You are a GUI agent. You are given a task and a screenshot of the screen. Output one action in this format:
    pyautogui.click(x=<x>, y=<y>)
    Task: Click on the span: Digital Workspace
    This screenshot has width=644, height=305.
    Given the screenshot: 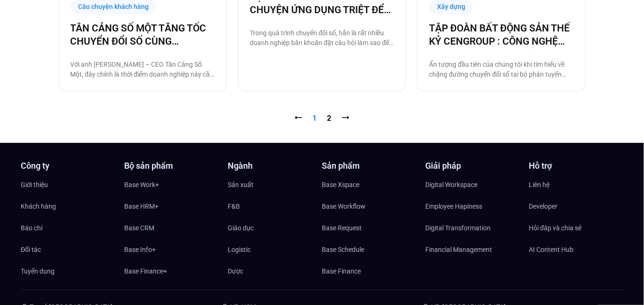 What is the action you would take?
    pyautogui.click(x=451, y=185)
    